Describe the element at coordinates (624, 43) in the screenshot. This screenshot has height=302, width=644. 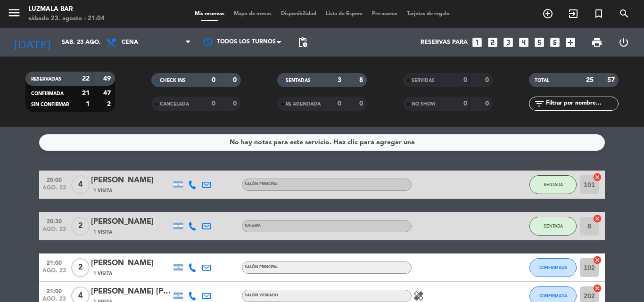
I see `i: power_settings_new` at that location.